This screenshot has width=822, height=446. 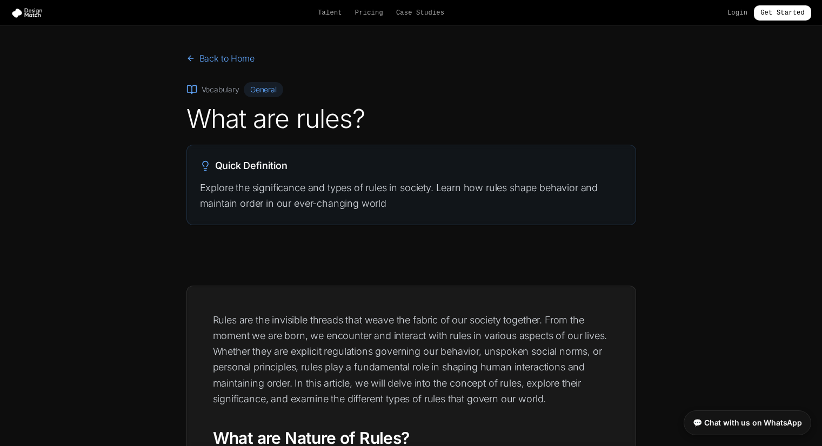 What do you see at coordinates (747, 423) in the screenshot?
I see `a: 💬 Chat with us on WhatsApp` at bounding box center [747, 423].